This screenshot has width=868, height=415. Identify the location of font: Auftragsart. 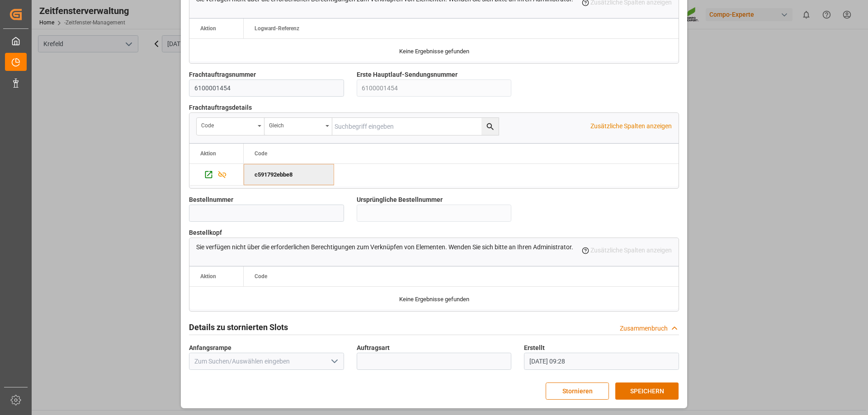
(373, 347).